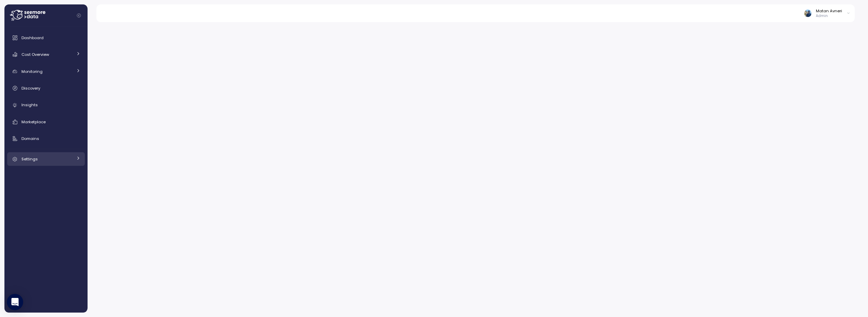 This screenshot has height=317, width=868. What do you see at coordinates (46, 139) in the screenshot?
I see `a: Domains` at bounding box center [46, 139].